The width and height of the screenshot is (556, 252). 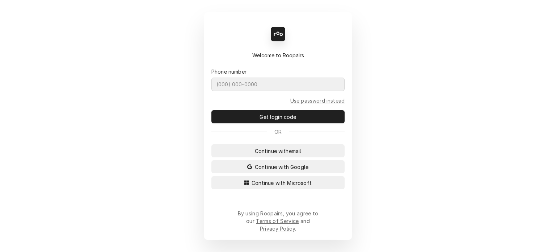 What do you see at coordinates (278, 55) in the screenshot?
I see `div: Welcome to Roopairs` at bounding box center [278, 55].